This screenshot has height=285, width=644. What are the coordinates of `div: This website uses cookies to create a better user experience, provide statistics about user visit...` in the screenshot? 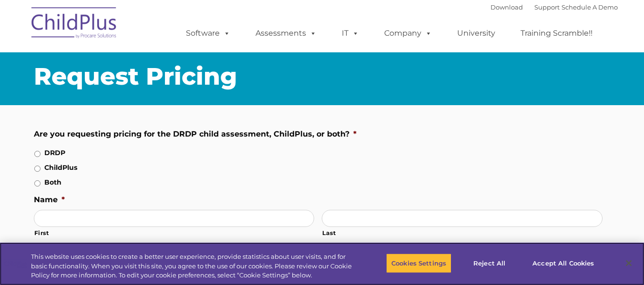 It's located at (193, 266).